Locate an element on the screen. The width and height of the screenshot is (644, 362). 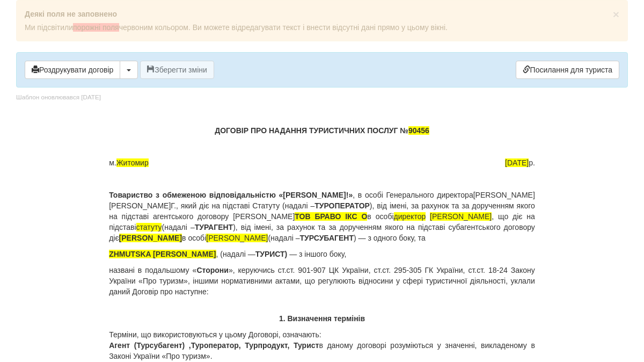
span: р. is located at coordinates (520, 163).